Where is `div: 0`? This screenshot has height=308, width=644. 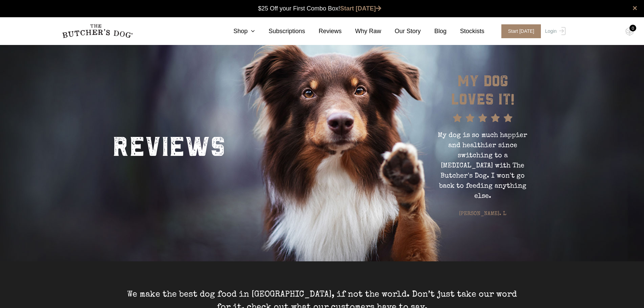
div: 0 is located at coordinates (633, 28).